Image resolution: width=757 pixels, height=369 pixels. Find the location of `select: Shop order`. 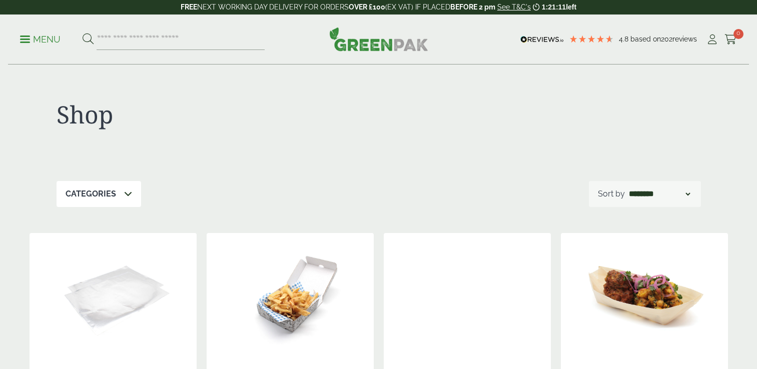

select: Shop order is located at coordinates (659, 194).